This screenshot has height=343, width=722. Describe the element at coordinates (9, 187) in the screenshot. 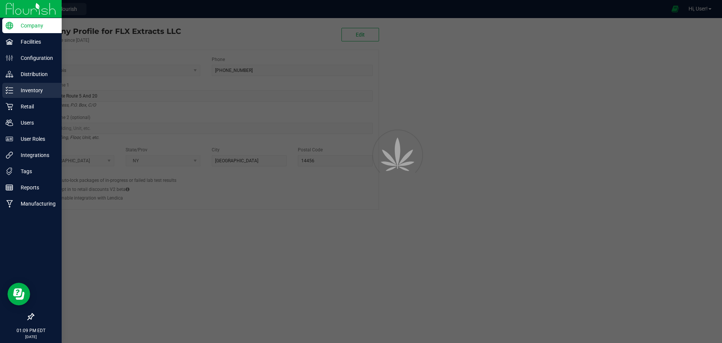

I see `inline-svg: Reports` at that location.